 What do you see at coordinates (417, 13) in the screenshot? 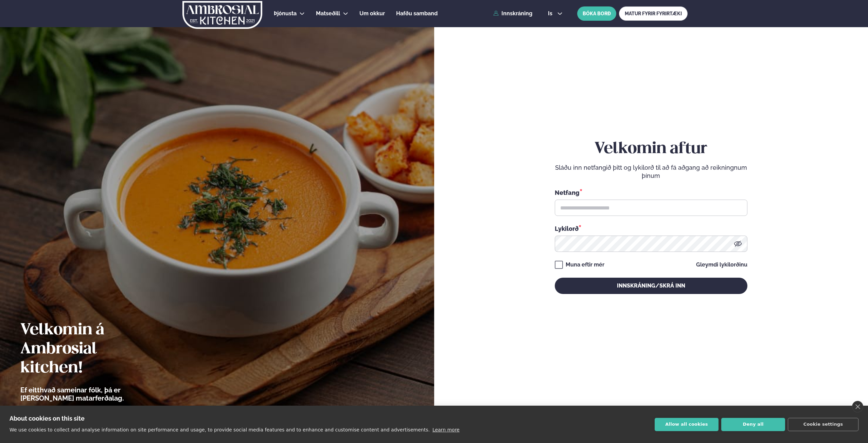
I see `span: Hafðu samband` at bounding box center [417, 13].